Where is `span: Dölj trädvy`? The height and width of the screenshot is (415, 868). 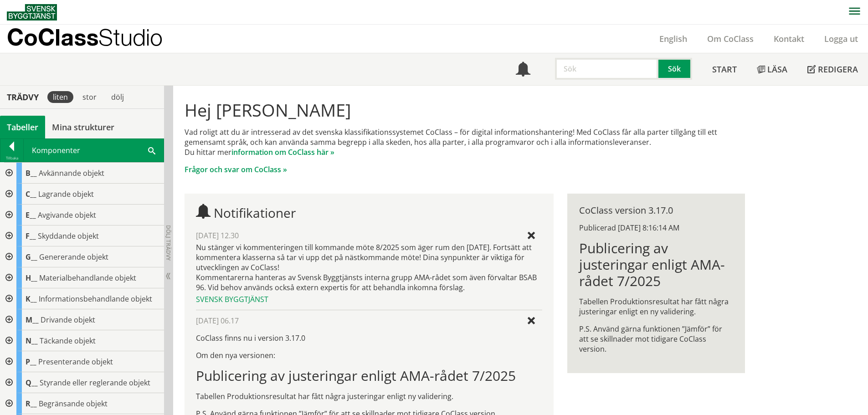
span: Dölj trädvy is located at coordinates (168, 243).